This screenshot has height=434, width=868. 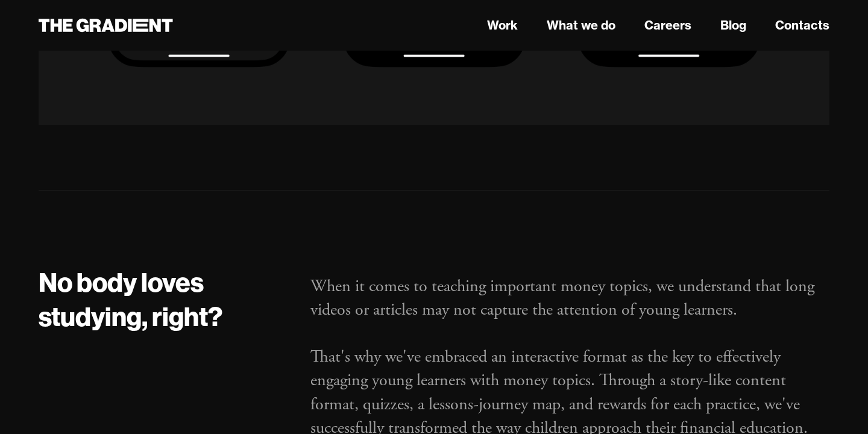 I want to click on a: Work, so click(x=502, y=26).